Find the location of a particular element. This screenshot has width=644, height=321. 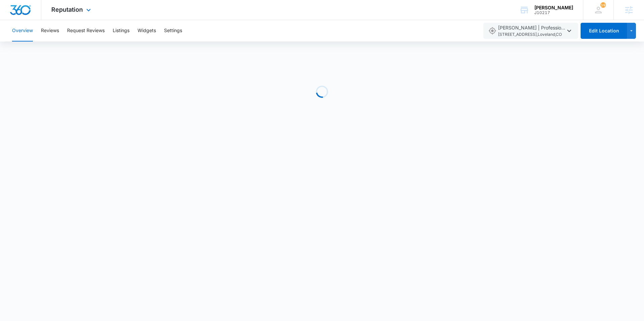

button: Reviews is located at coordinates (50, 31).